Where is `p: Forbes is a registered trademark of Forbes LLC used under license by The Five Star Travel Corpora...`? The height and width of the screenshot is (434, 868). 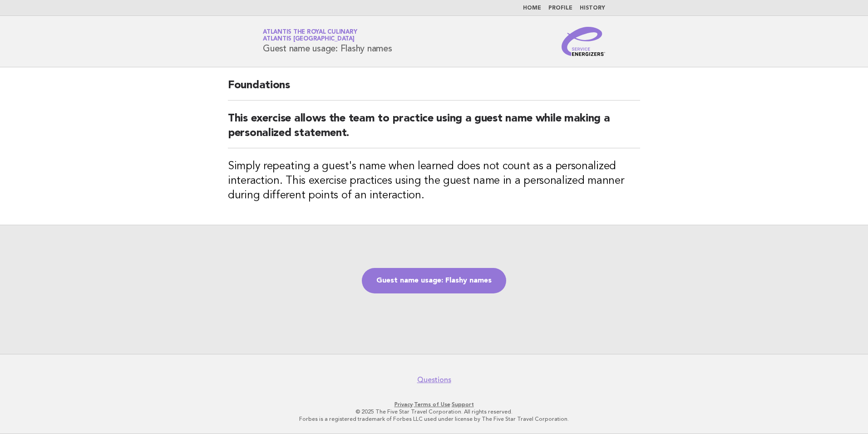 p: Forbes is a registered trademark of Forbes LLC used under license by The Five Star Travel Corpora... is located at coordinates (434, 419).